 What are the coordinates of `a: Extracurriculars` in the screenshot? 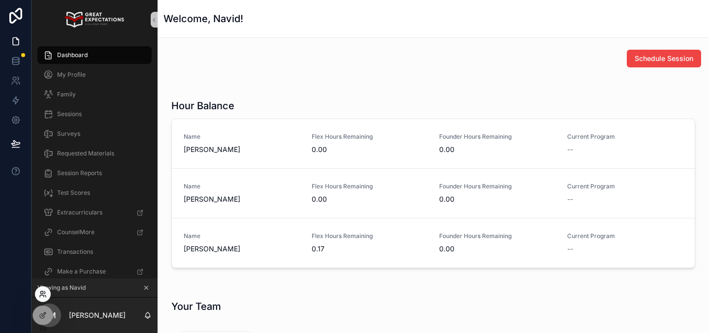 It's located at (95, 213).